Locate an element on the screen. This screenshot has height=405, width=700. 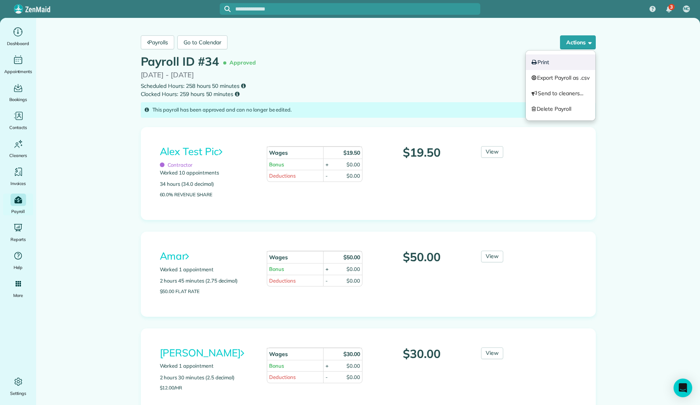
span: Settings is located at coordinates (18, 394).